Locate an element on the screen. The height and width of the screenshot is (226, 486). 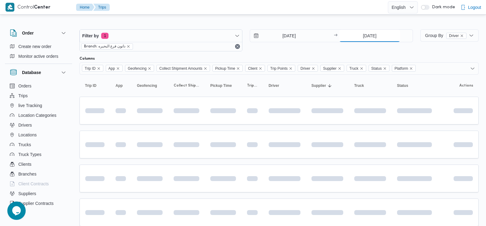
button: Branches is located at coordinates (38, 174).